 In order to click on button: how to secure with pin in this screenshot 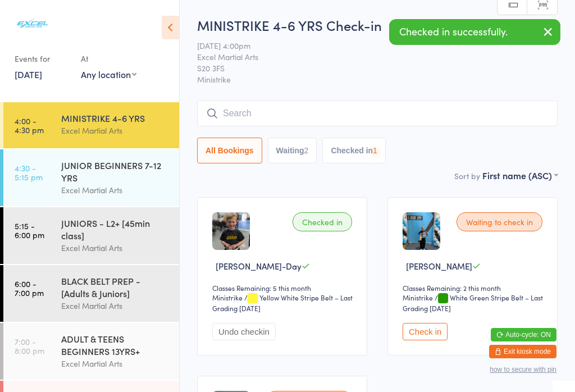, I will do `click(523, 369)`.